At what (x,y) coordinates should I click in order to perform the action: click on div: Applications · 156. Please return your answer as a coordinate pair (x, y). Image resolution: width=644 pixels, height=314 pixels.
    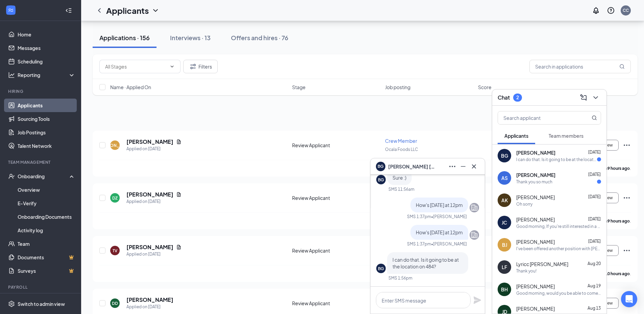
    Looking at the image, I should click on (124, 37).